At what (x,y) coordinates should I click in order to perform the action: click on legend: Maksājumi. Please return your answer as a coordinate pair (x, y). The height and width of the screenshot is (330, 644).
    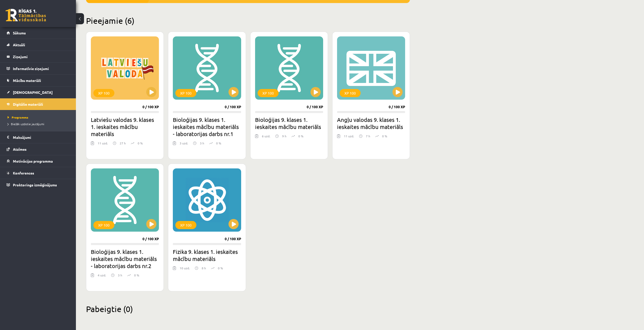
    Looking at the image, I should click on (41, 138).